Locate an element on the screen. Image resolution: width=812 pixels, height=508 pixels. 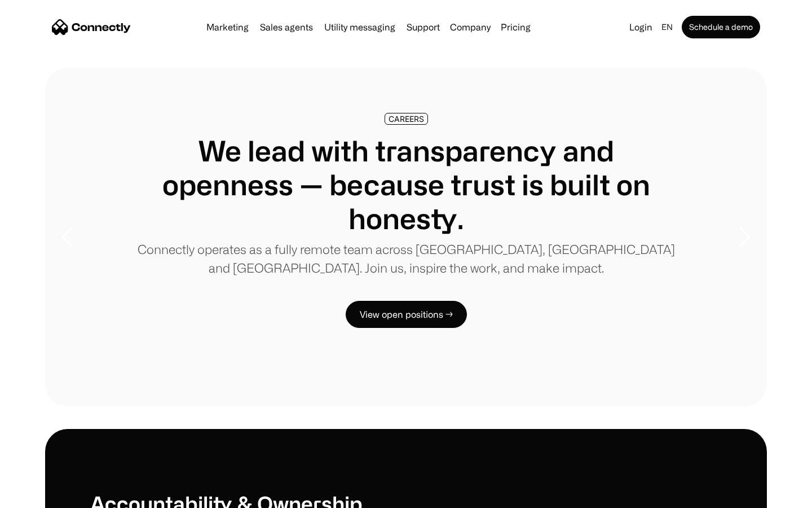
aside: Language selected: English is located at coordinates (40, 496).